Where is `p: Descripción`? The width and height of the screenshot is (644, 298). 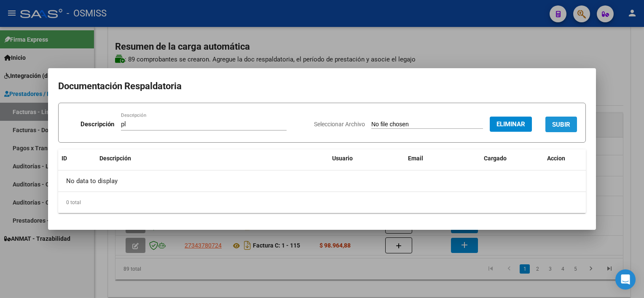
p: Descripción is located at coordinates (97, 124).